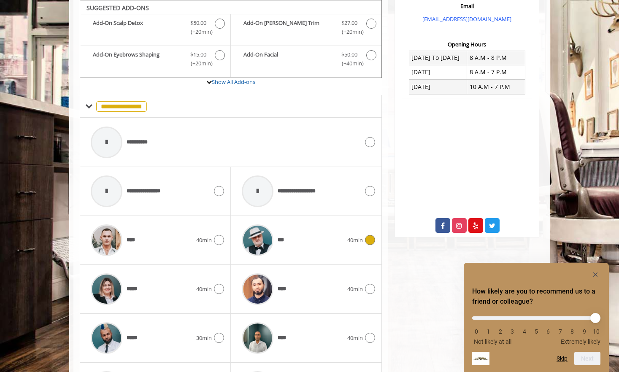 Image resolution: width=619 pixels, height=372 pixels. I want to click on li: 2, so click(500, 332).